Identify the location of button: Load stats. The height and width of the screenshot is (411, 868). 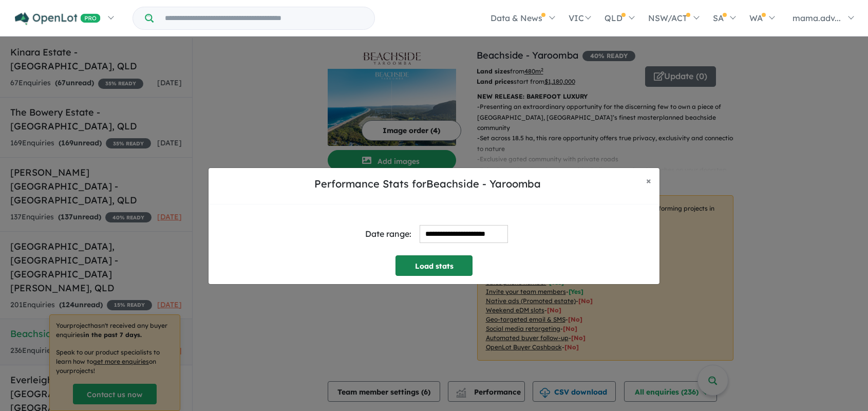
(434, 265).